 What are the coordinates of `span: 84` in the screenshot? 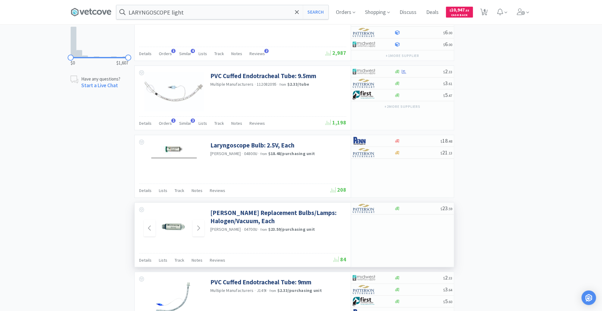 It's located at (340, 260).